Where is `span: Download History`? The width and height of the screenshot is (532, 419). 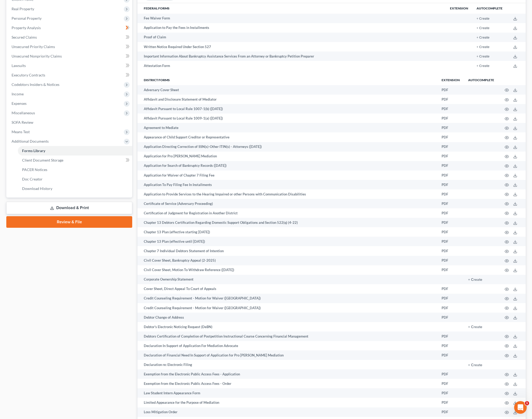 span: Download History is located at coordinates (37, 189).